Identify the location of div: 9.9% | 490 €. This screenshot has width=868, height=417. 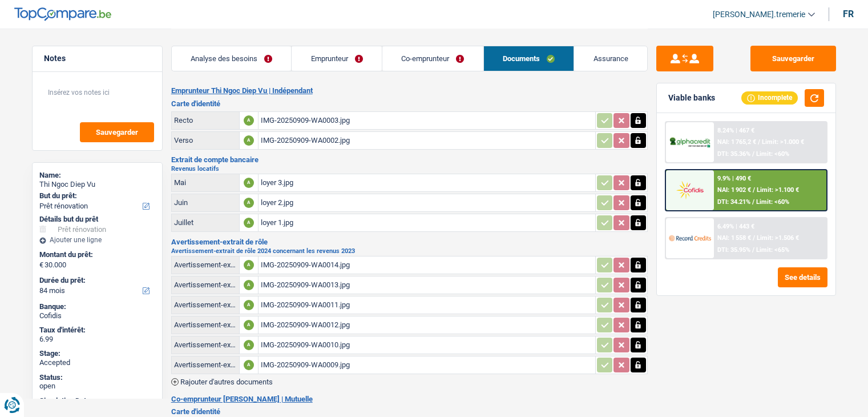
(734, 178).